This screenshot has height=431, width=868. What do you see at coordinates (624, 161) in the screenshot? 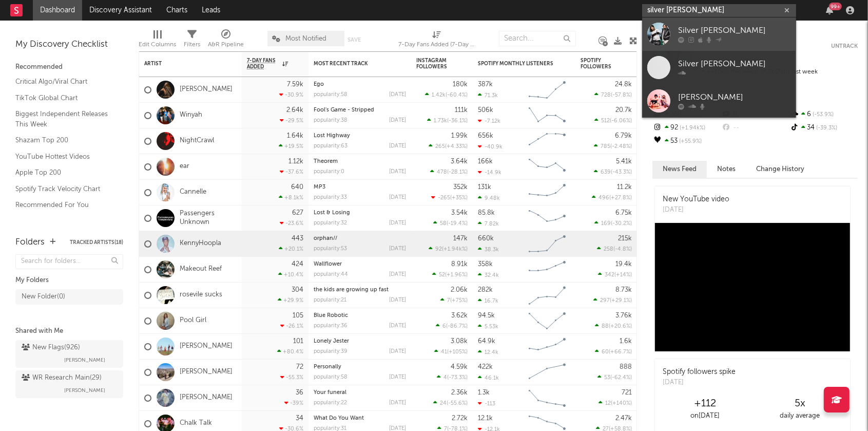
I see `div: 5.41k` at bounding box center [624, 161].